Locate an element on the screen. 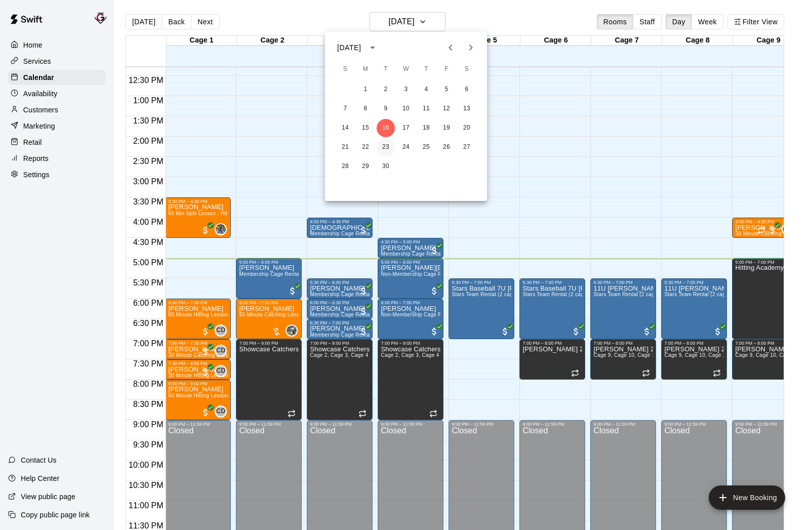 This screenshot has height=530, width=812. button: 29 is located at coordinates (365, 167).